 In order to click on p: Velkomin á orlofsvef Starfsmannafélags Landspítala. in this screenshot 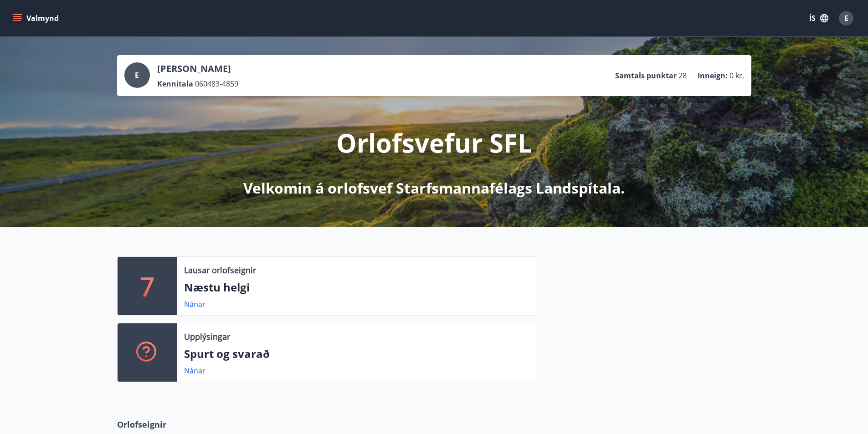, I will do `click(434, 188)`.